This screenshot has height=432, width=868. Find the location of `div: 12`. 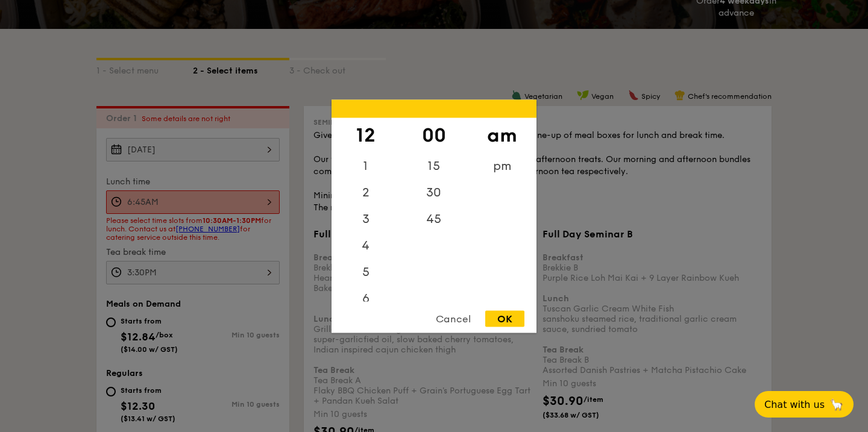

div: 12 is located at coordinates (365, 135).